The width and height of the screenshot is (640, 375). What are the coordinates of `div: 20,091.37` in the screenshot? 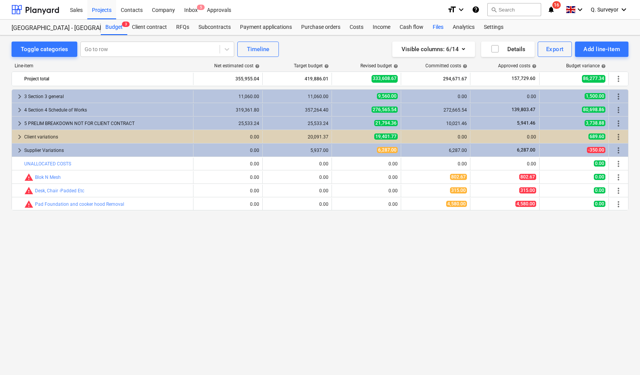 It's located at (297, 137).